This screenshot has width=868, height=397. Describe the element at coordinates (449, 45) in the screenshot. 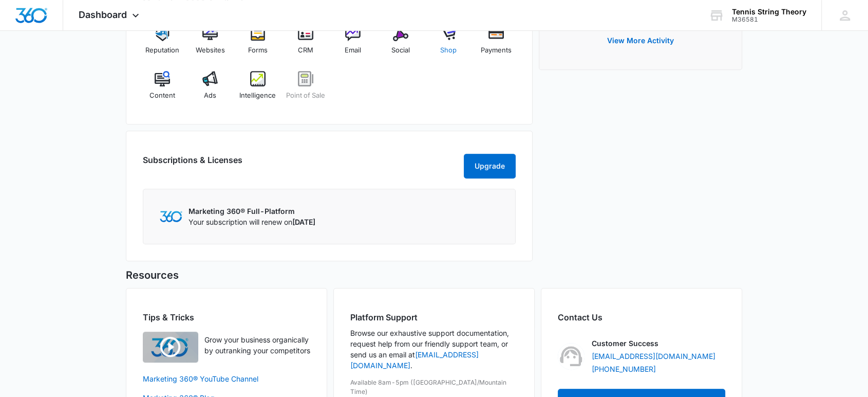

I see `a: Shop` at that location.